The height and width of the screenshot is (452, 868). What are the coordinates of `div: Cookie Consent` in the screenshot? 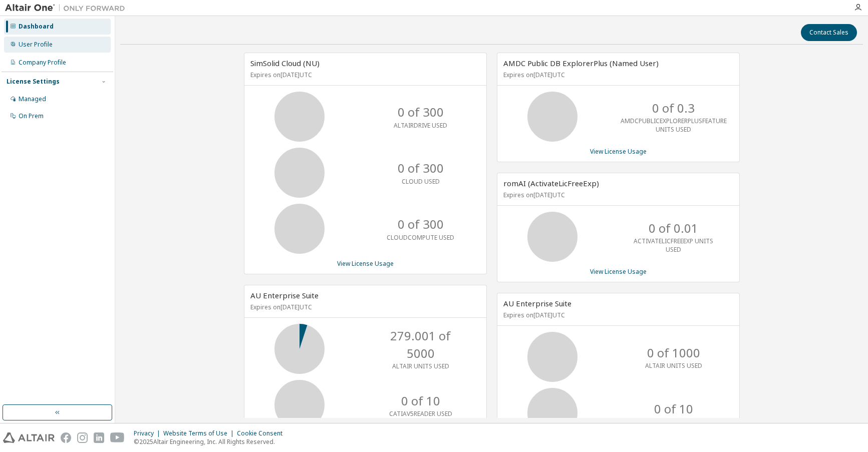 It's located at (263, 434).